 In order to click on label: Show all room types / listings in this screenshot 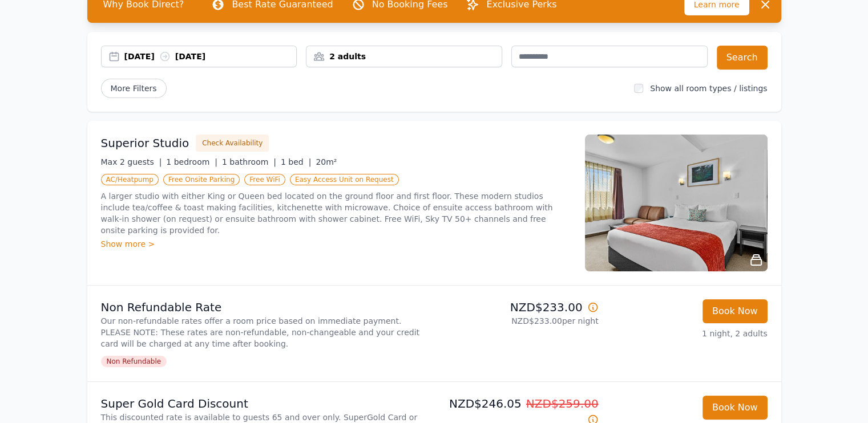, I will do `click(708, 89)`.